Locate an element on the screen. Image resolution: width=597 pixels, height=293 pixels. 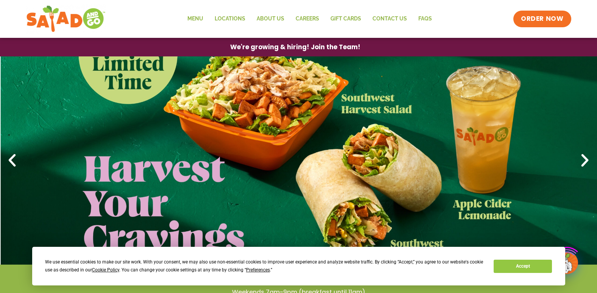
a: Contact Us is located at coordinates (389, 19).